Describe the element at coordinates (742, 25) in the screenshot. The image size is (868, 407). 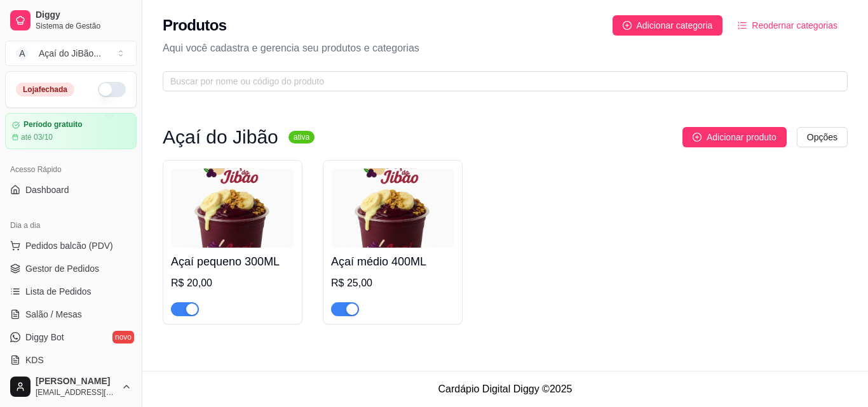
I see `span: ordered-list` at that location.